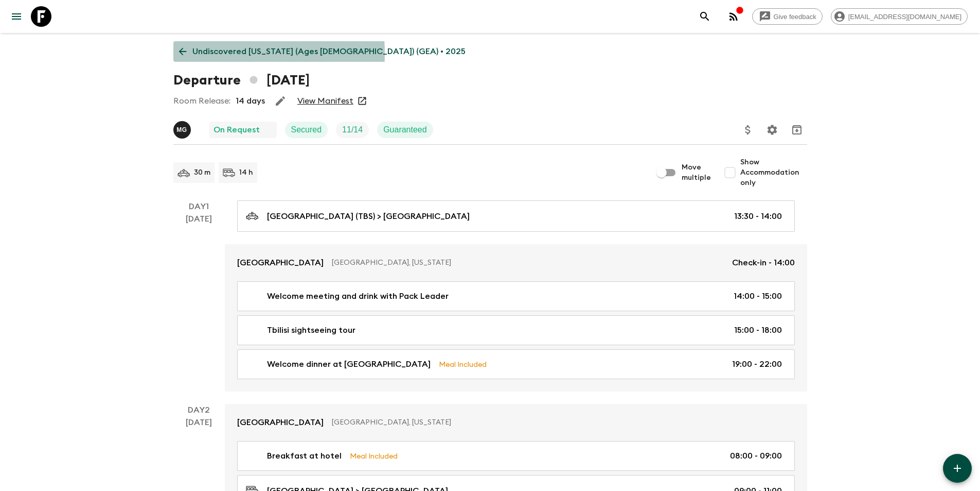 The height and width of the screenshot is (491, 980). Describe the element at coordinates (306, 130) in the screenshot. I see `p: Secured` at that location.